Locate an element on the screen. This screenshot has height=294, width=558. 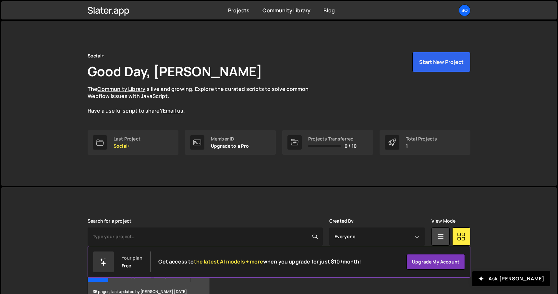
label: View Mode is located at coordinates (443, 221).